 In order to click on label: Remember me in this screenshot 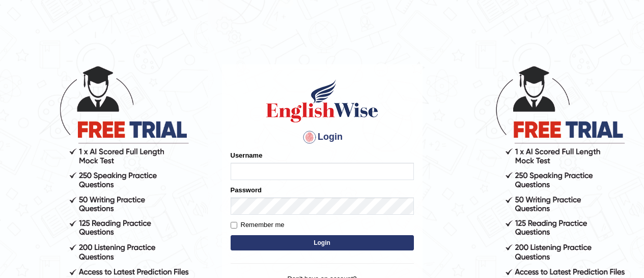, I will do `click(258, 225)`.